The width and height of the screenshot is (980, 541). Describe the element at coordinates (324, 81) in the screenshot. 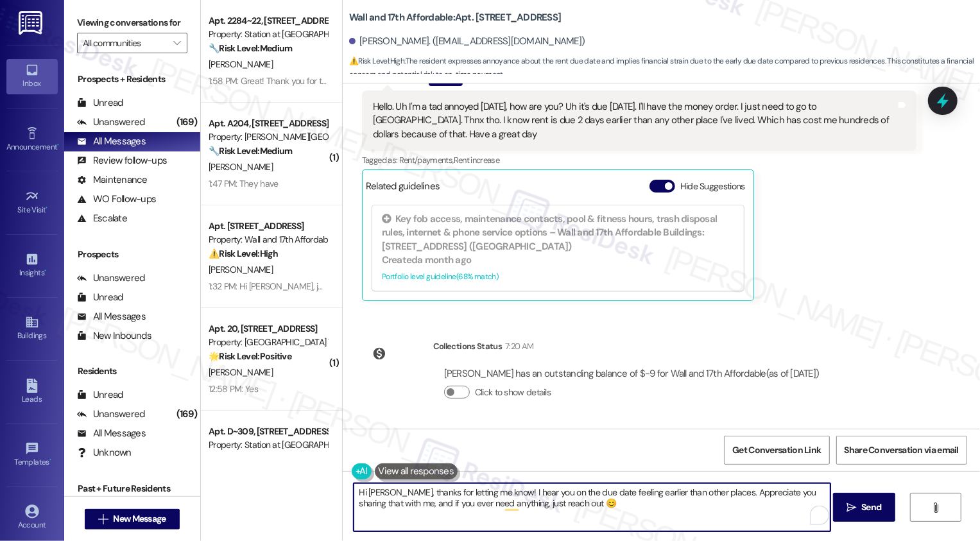

I see `div: 1:58 PM: Great! Thank you for taking care of your rent, Faliesha!` at that location.